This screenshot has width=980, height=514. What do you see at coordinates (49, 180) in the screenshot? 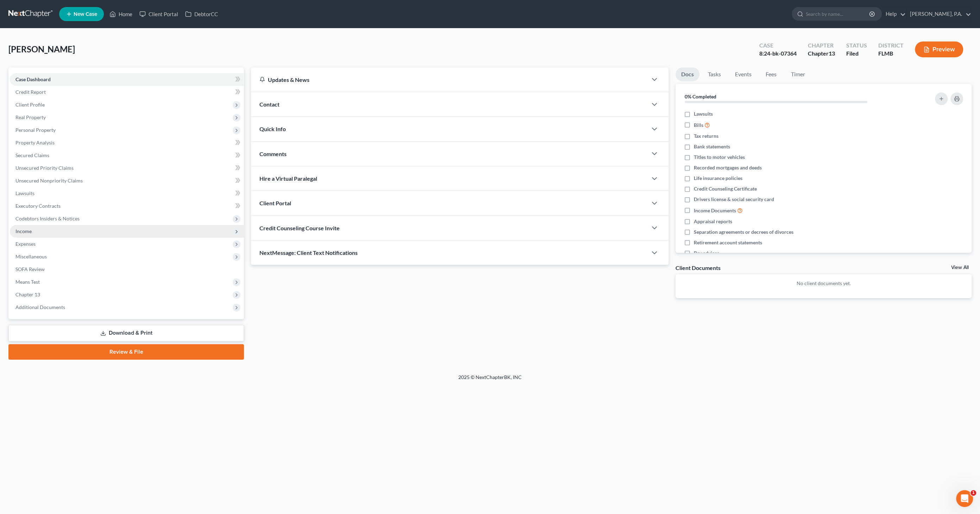
I see `span: Unsecured Nonpriority Claims` at bounding box center [49, 180].